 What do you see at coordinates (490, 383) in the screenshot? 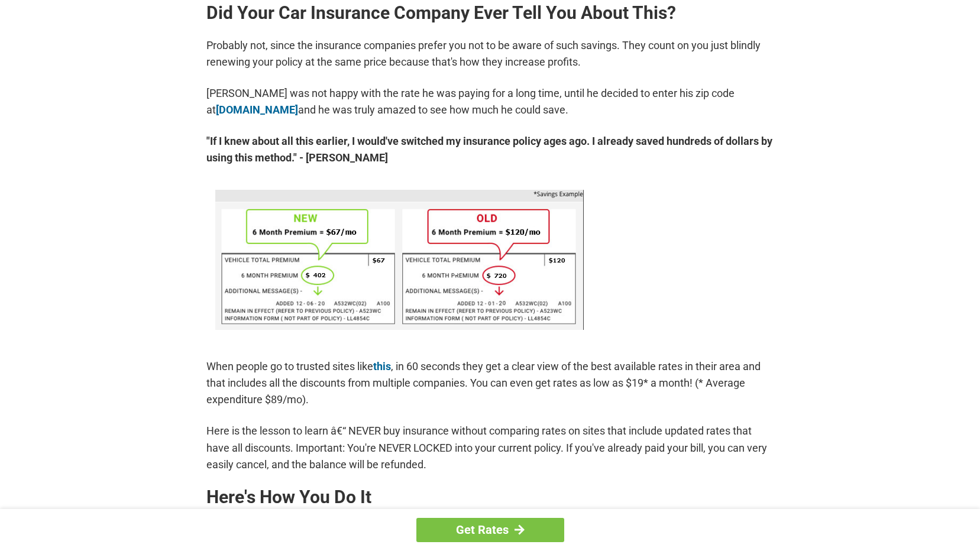
I see `p: When people go to trusted sites like , in 60 seconds they get a clear view of the best available ...` at bounding box center [490, 383].